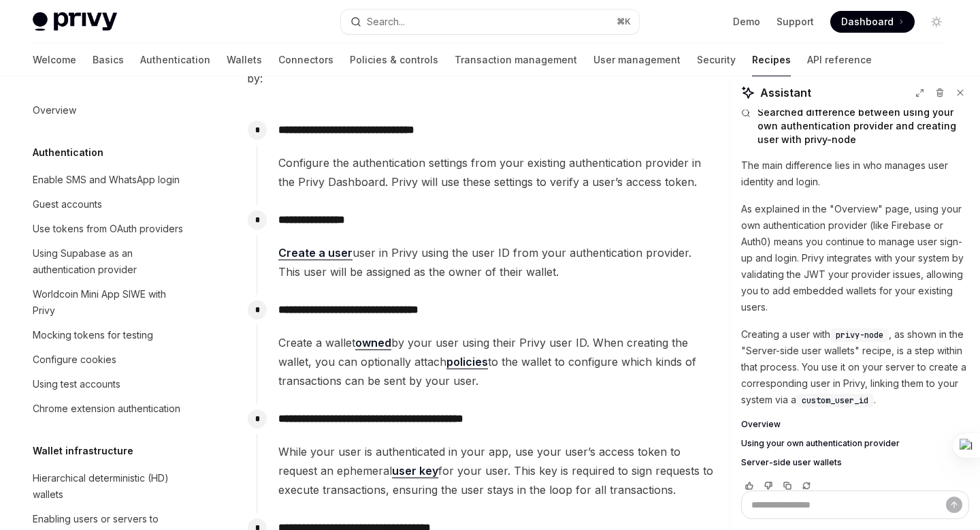 Image resolution: width=980 pixels, height=530 pixels. I want to click on a: owned, so click(373, 343).